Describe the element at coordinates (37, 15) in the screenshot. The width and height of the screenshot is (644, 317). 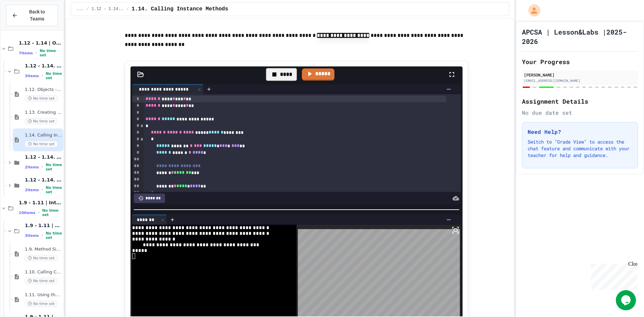
I see `span: Back to Teams` at that location.